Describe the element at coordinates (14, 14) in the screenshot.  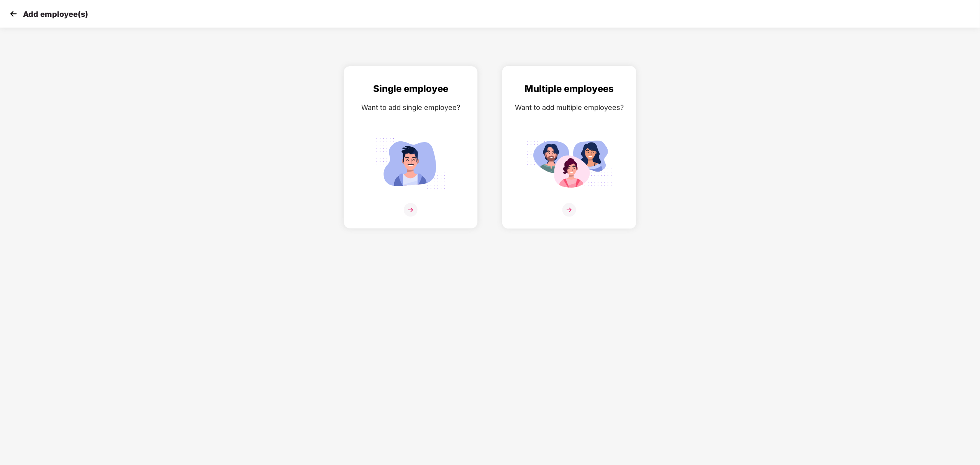
I see `img: svg+xml;base64,PHN2ZyB4bWxucz0iaHR0cDovL3d3dy53My5vcmcvMjAwMC9zdmciIHdpZHRoPSIzMCIgaGVpZ2h0PSIzMC...` at that location.